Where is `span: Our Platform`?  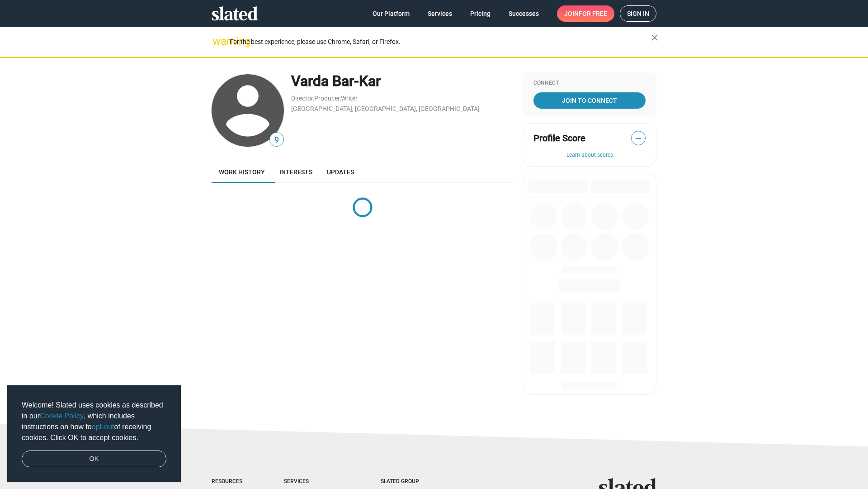 span: Our Platform is located at coordinates (391, 14).